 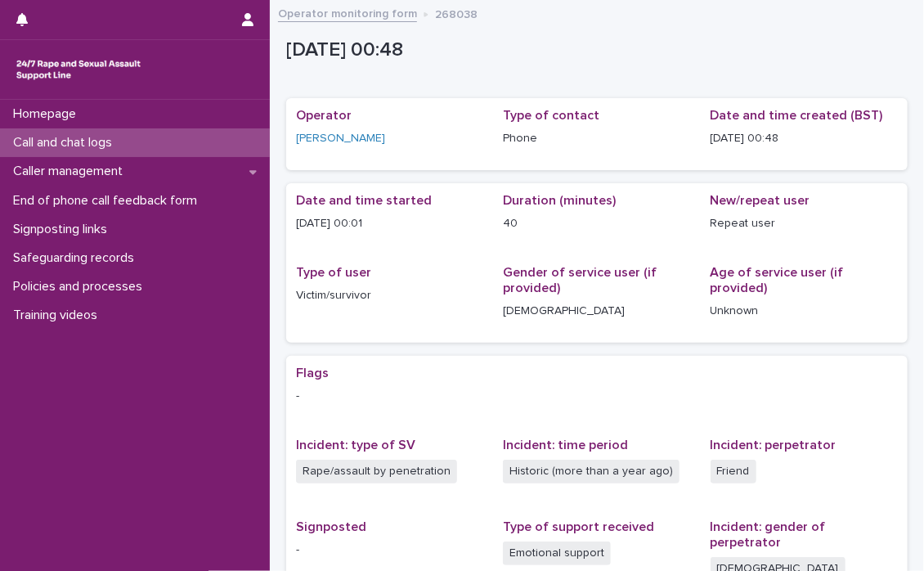 I want to click on p: 40, so click(x=596, y=224).